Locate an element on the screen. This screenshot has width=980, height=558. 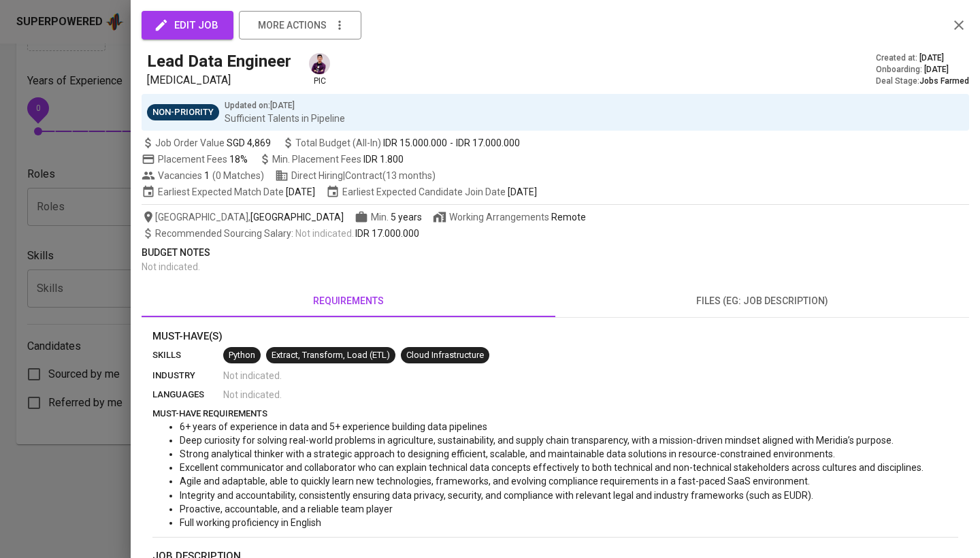
p: Sufficient Talents in Pipeline is located at coordinates (284, 119).